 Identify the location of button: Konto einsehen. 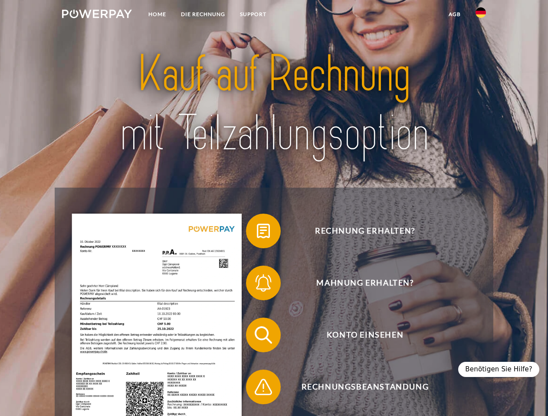
(359, 335).